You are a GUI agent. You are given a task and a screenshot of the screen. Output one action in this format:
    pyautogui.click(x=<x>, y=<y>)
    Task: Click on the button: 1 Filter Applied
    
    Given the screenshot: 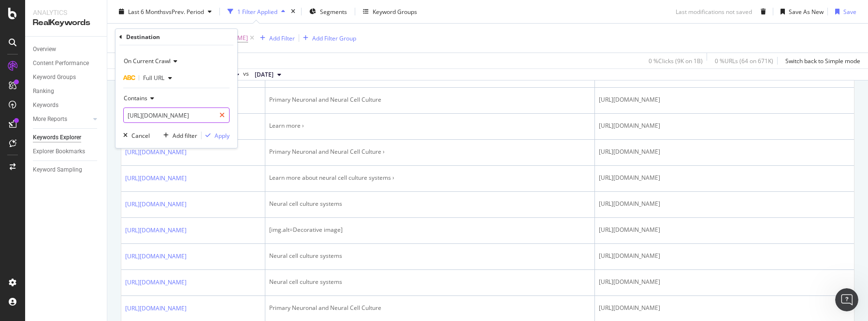 What is the action you would take?
    pyautogui.click(x=256, y=12)
    